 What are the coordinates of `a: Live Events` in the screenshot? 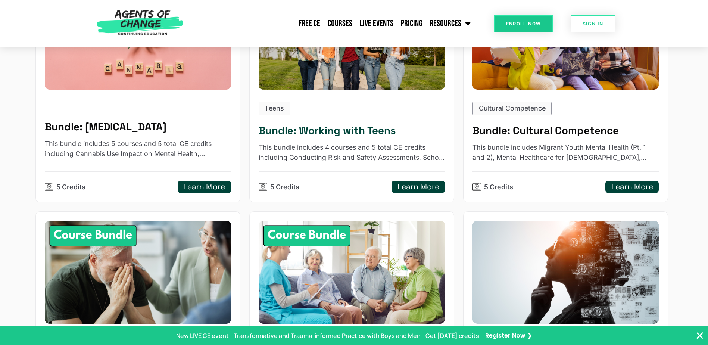 It's located at (376, 23).